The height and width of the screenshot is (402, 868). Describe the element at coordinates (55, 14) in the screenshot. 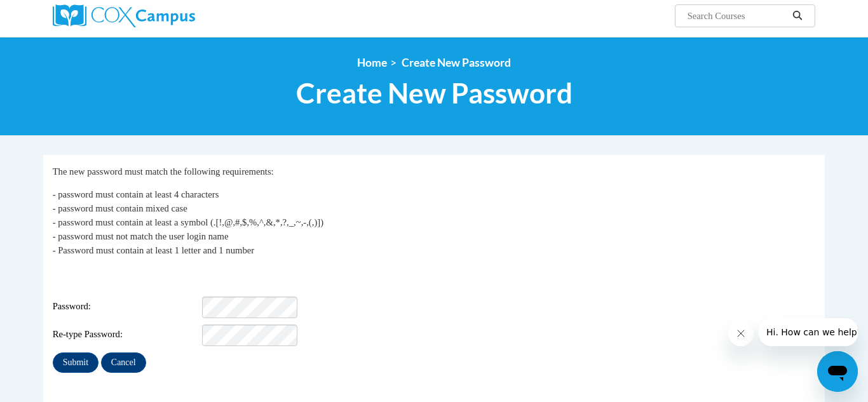

I see `span: Hi. How can we help?` at that location.